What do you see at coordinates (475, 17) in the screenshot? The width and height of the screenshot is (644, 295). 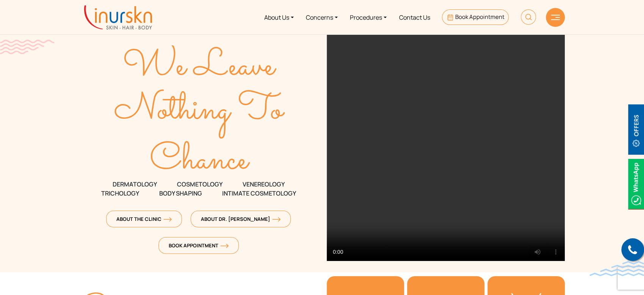 I see `a: Book Appointment` at bounding box center [475, 17].